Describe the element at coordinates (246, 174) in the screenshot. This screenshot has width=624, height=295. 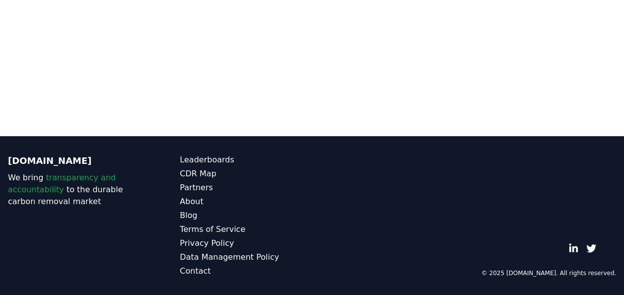
I see `a: CDR Map` at that location.